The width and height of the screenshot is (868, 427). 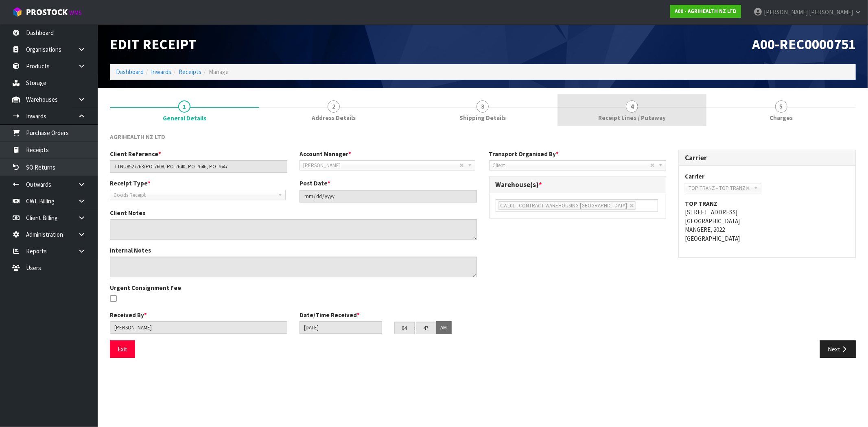 What do you see at coordinates (47, 12) in the screenshot?
I see `span: ProStock` at bounding box center [47, 12].